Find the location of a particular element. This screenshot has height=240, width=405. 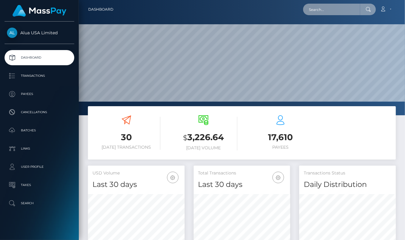

h5: Transactions Status is located at coordinates (348, 173).